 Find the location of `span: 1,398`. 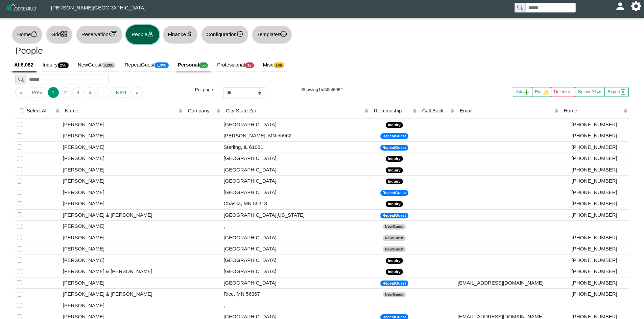

span: 1,398 is located at coordinates (162, 65).